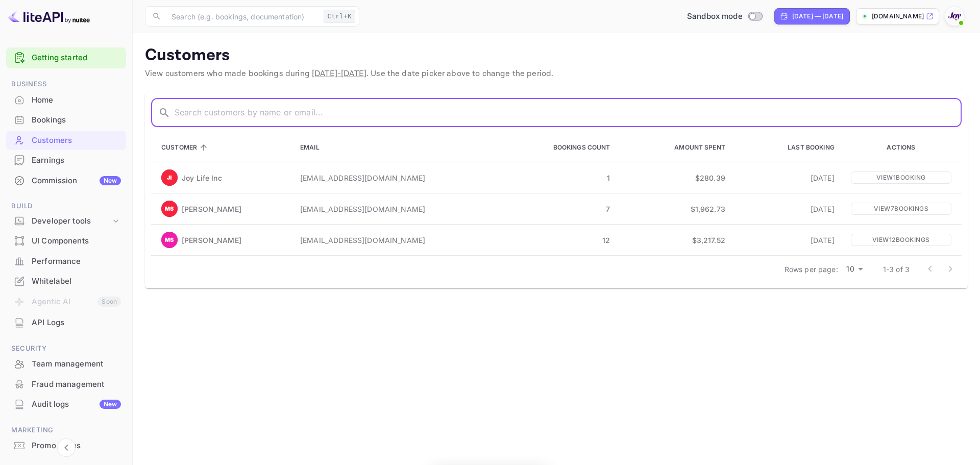 This screenshot has width=980, height=465. I want to click on p: View 12 booking s, so click(901, 240).